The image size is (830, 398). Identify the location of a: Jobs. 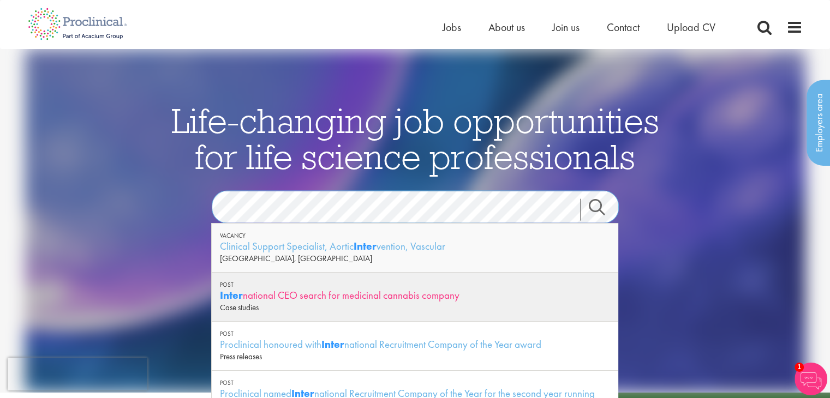
(452, 27).